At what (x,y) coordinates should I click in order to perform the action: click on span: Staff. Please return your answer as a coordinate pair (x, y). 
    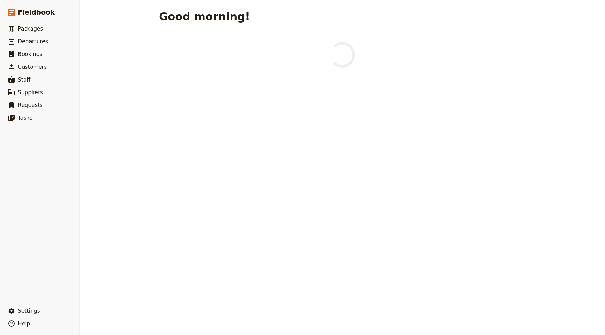
    Looking at the image, I should click on (24, 80).